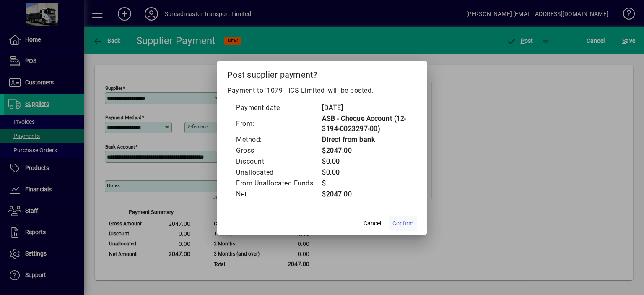  Describe the element at coordinates (372, 223) in the screenshot. I see `span: Cancel` at that location.